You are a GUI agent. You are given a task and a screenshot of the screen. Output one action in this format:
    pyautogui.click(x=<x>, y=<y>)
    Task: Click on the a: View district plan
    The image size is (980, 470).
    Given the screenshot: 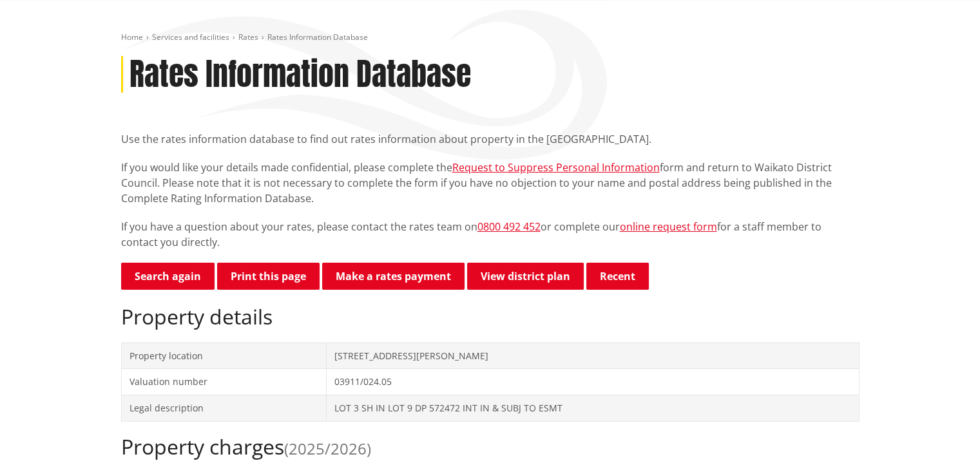 What is the action you would take?
    pyautogui.click(x=525, y=276)
    